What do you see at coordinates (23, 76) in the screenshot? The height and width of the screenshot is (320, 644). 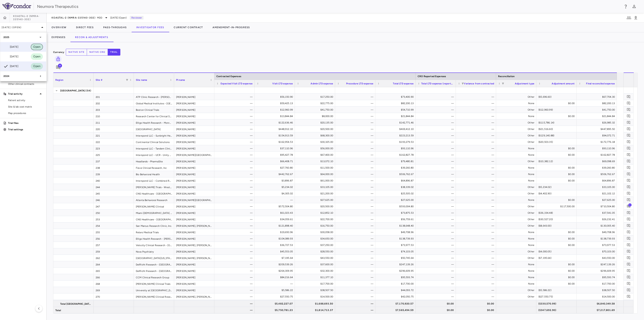 I see `div: 2024` at bounding box center [23, 76].